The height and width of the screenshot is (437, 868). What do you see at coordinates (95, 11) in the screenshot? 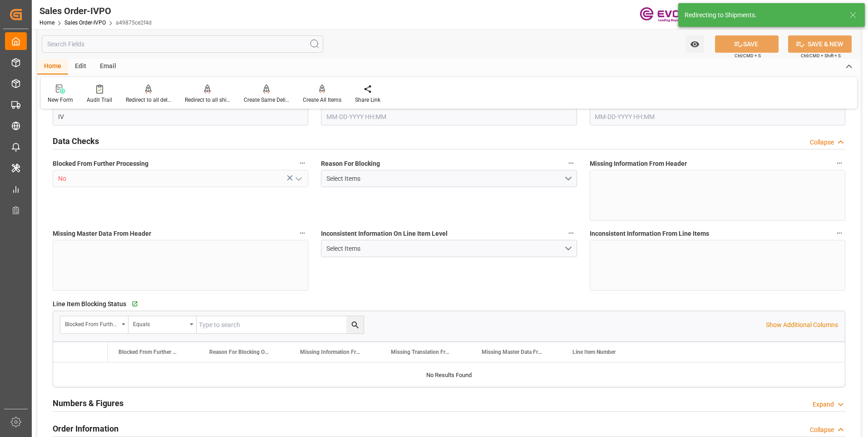
I see `div: Sales Order-IVPO` at bounding box center [95, 11].